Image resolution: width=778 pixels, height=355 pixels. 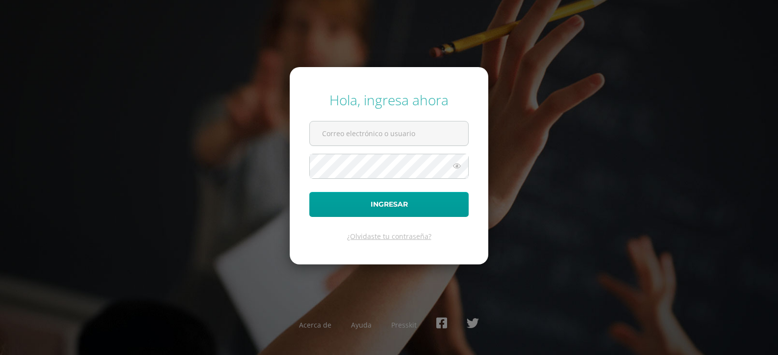 I want to click on a: Ayuda, so click(x=361, y=325).